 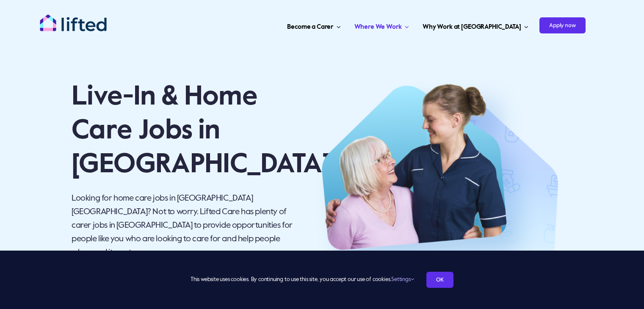 I want to click on span: Become a Carer, so click(x=310, y=27).